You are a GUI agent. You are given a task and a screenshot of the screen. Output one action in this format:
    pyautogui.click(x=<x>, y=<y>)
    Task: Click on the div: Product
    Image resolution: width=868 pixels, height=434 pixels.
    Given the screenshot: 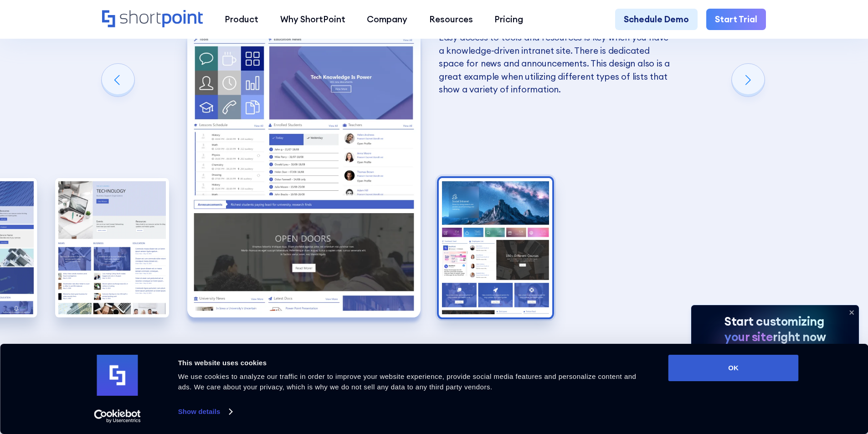 What is the action you would take?
    pyautogui.click(x=241, y=19)
    